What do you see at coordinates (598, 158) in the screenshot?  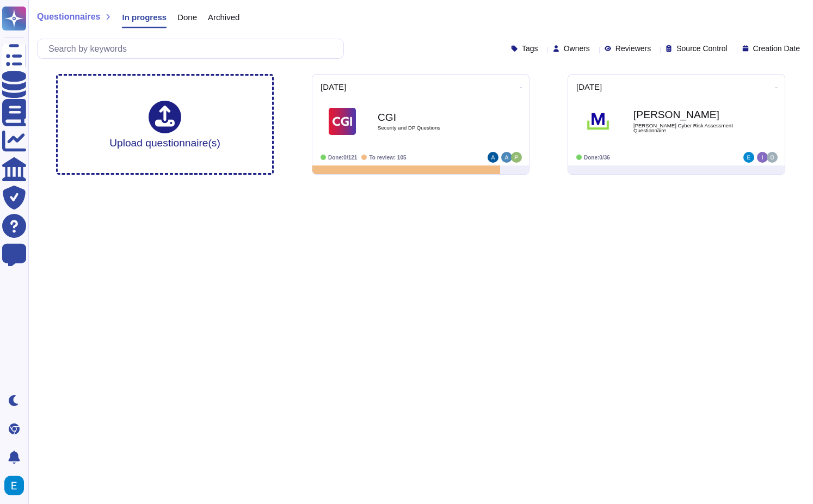 I see `span: Done: 0/36` at bounding box center [598, 158].